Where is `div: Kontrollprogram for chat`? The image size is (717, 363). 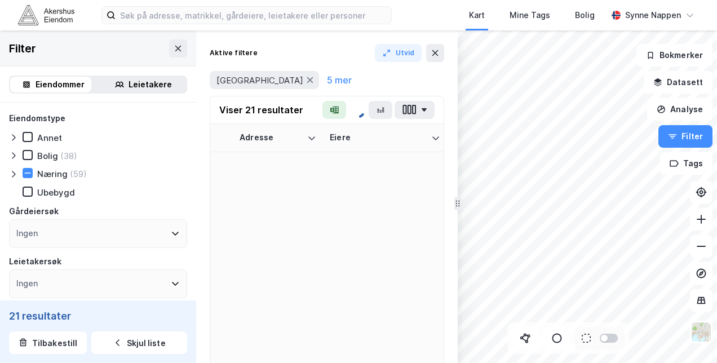 div: Kontrollprogram for chat is located at coordinates (689, 336).